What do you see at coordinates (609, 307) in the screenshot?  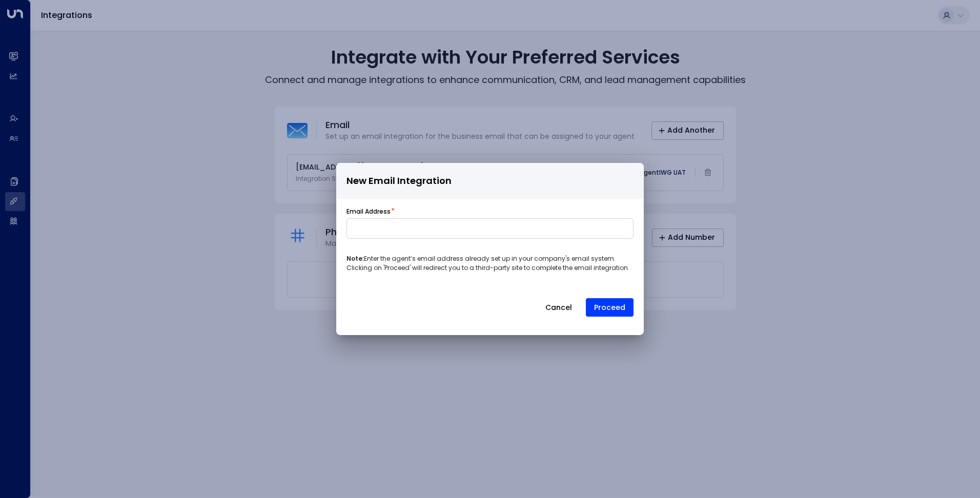 I see `button: Proceed` at bounding box center [609, 307].